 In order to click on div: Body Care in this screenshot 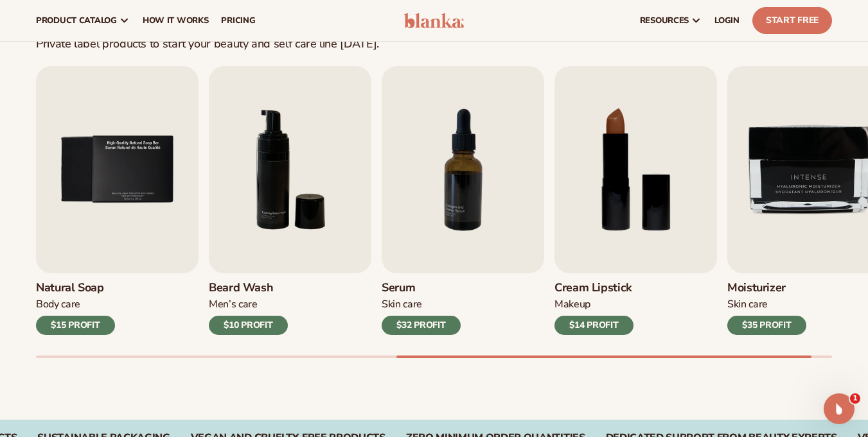, I will do `click(75, 305)`.